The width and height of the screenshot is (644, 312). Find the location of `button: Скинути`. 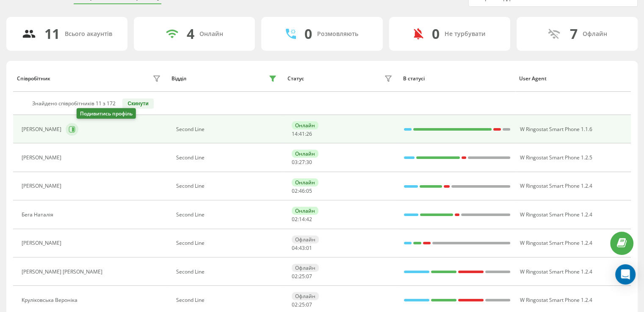

button: Скинути is located at coordinates (138, 104).